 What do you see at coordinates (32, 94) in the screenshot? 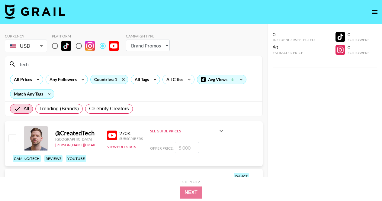
I see `div: Match Any Tags` at bounding box center [32, 94].